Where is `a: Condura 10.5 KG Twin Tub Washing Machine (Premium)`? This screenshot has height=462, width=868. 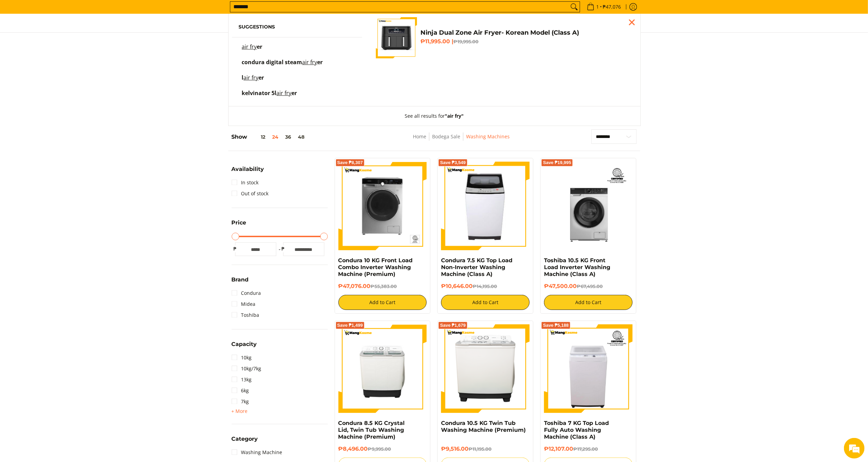
a: Condura 10.5 KG Twin Tub Washing Machine (Premium) is located at coordinates (483, 427).